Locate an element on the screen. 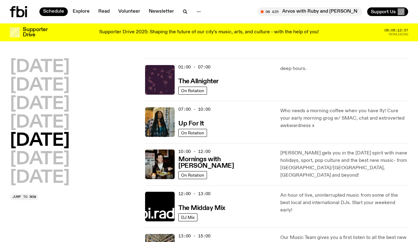  h3: The Allnighter is located at coordinates (198, 81).